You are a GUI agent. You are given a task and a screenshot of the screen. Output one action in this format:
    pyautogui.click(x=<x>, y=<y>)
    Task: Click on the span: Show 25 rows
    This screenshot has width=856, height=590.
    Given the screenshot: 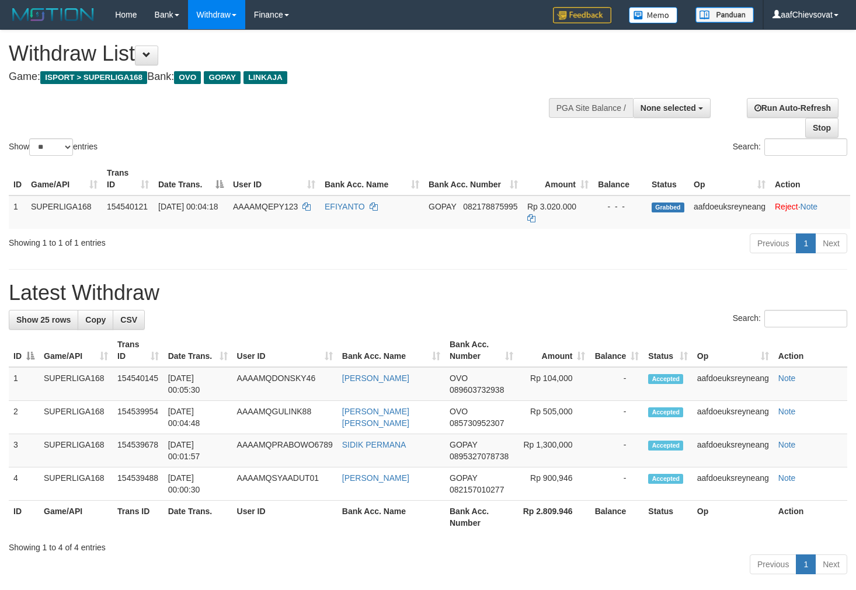 What is the action you would take?
    pyautogui.click(x=43, y=320)
    